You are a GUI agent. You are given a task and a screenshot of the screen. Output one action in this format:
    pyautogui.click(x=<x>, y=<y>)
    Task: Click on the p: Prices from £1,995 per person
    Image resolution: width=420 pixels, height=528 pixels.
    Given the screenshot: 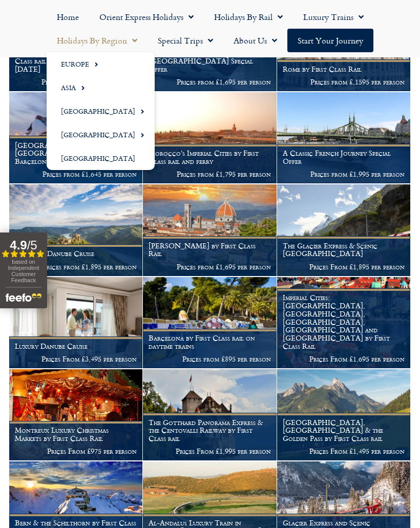 What is the action you would take?
    pyautogui.click(x=344, y=174)
    